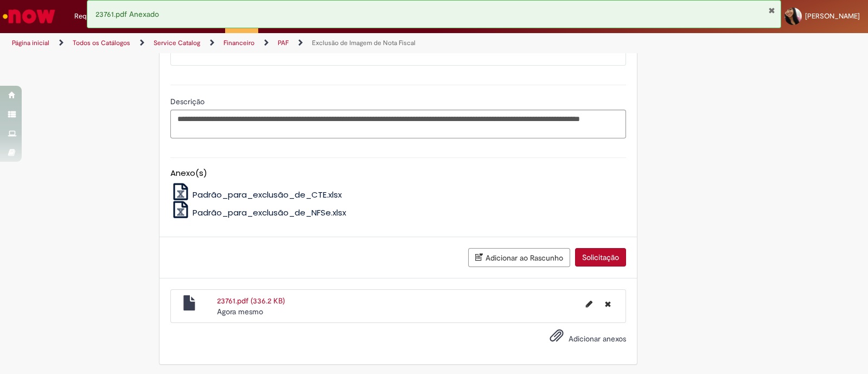 This screenshot has height=374, width=868. I want to click on button: Excluir 23761.pdf, so click(607, 304).